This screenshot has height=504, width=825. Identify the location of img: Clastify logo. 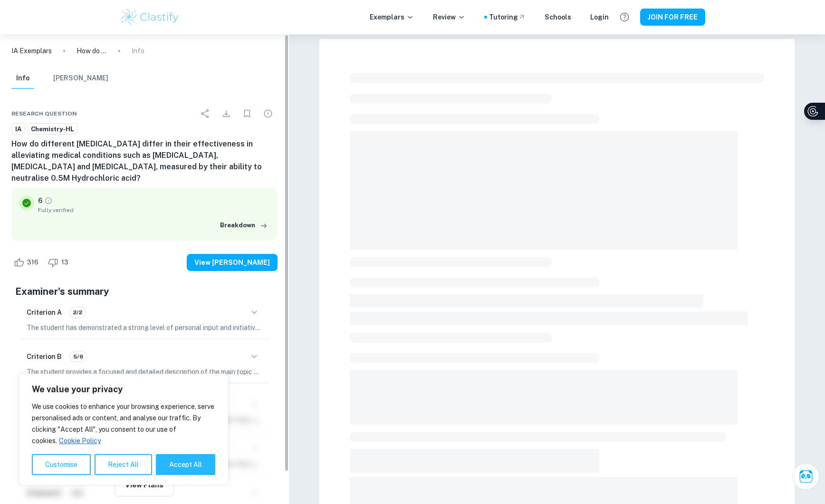
(150, 17).